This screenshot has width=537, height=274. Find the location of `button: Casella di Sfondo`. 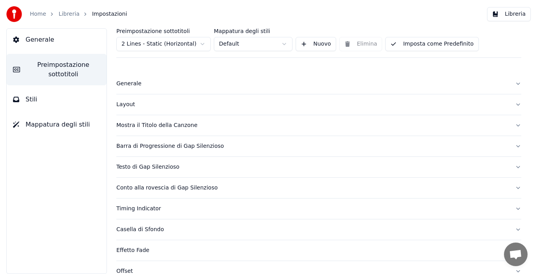

button: Casella di Sfondo is located at coordinates (319, 229).